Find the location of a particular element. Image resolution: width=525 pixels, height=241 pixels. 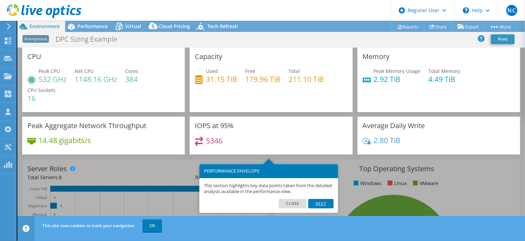

a: Close is located at coordinates (293, 203).